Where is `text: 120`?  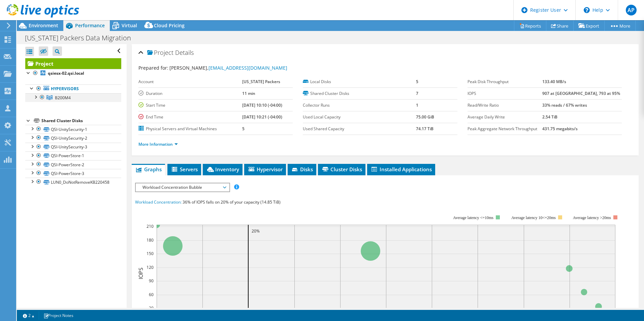 text: 120 is located at coordinates (150, 267).